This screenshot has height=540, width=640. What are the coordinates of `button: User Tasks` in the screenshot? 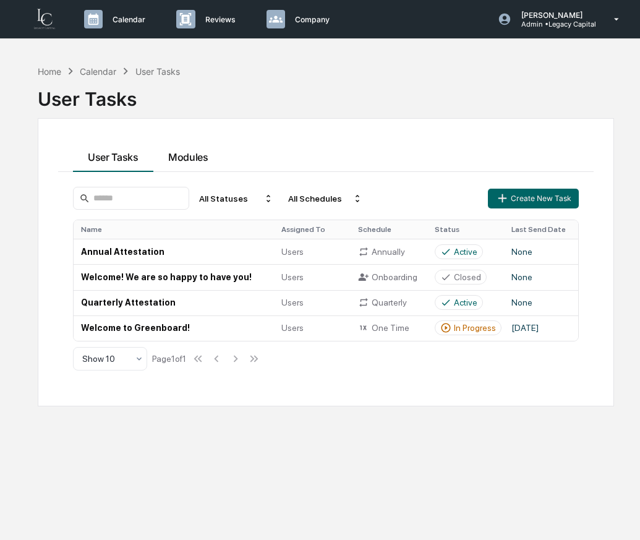 It's located at (113, 155).